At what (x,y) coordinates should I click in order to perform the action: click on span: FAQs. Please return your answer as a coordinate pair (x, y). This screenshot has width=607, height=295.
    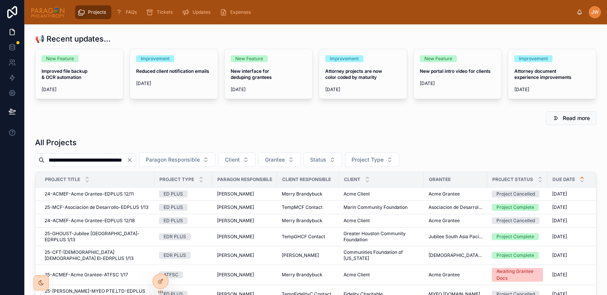
    Looking at the image, I should click on (131, 12).